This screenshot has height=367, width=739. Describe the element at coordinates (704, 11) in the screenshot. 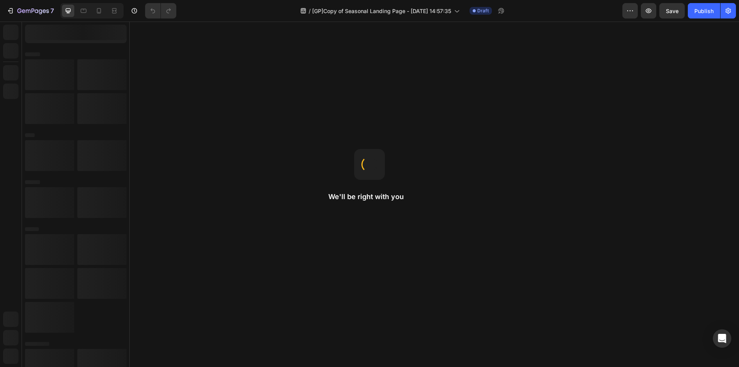

I see `button: Publish` at that location.